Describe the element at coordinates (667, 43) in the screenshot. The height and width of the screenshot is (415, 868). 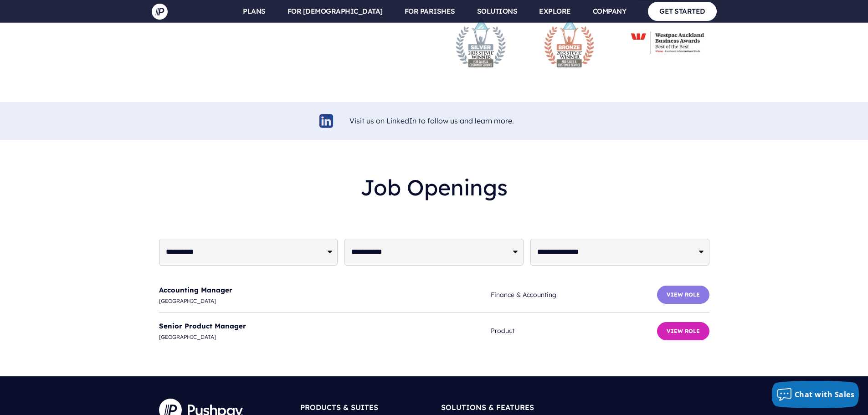
I see `img: WABA-2022.jpg` at that location.